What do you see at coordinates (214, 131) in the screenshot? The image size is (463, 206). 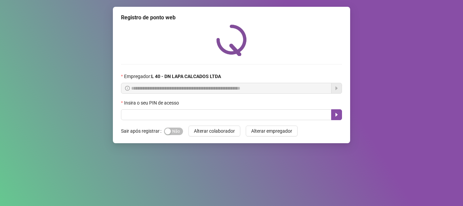 I see `button: Alterar colaborador` at bounding box center [214, 131].